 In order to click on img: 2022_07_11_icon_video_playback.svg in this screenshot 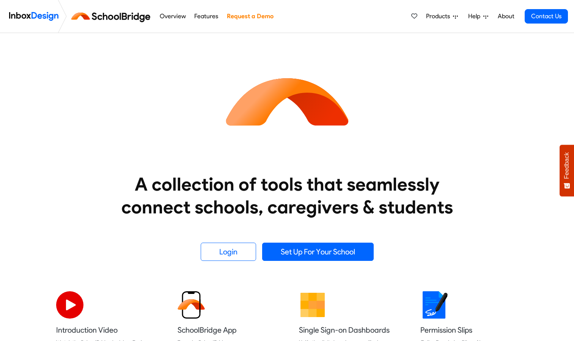, I will do `click(70, 305)`.